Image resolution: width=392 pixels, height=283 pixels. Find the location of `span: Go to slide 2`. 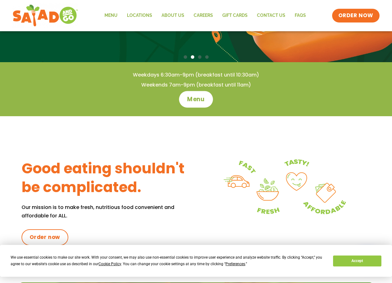

span: Go to slide 2 is located at coordinates (192, 57).